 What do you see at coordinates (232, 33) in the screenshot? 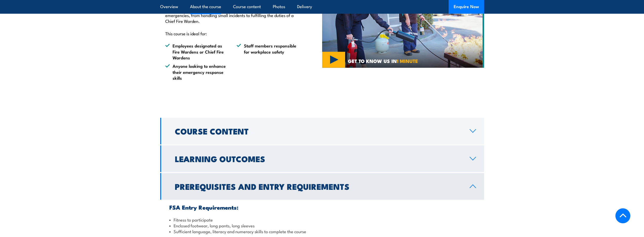
I see `p: This course is ideal for:` at bounding box center [232, 33].